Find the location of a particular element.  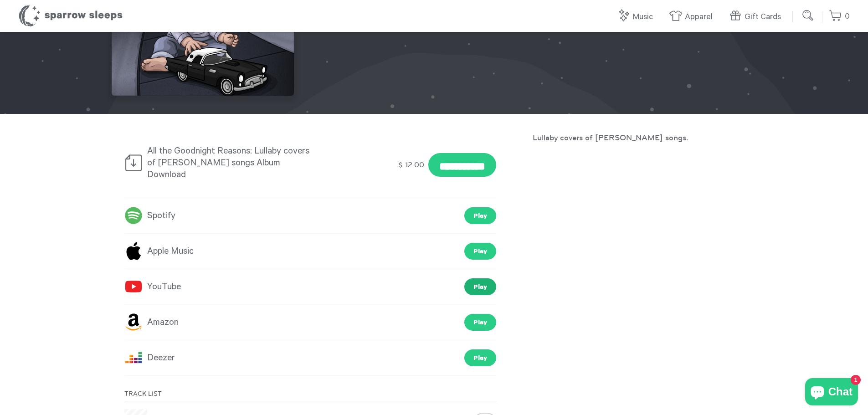

a: Deezer is located at coordinates (149, 358).